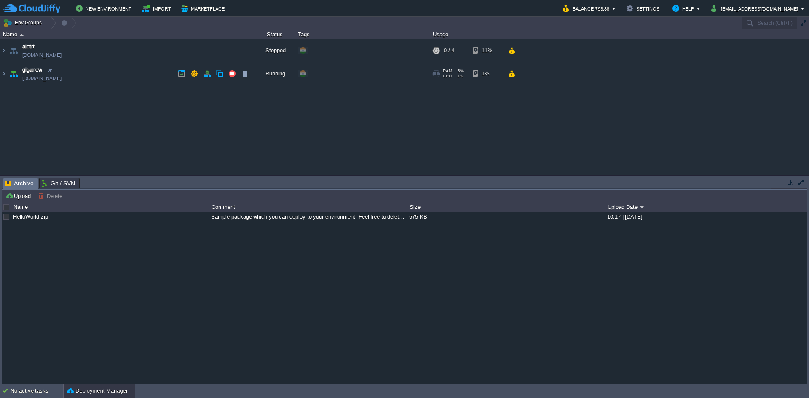 Image resolution: width=809 pixels, height=398 pixels. What do you see at coordinates (59, 183) in the screenshot?
I see `span: Git / SVN` at bounding box center [59, 183].